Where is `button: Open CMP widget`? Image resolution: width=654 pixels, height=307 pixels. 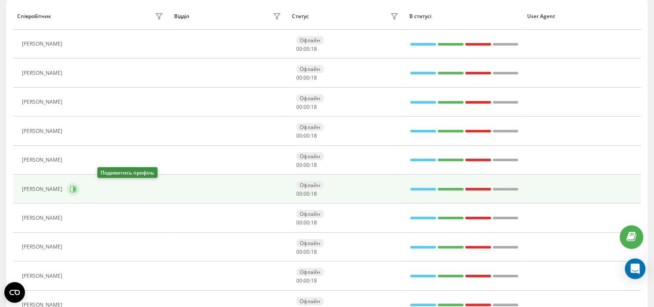 button: Open CMP widget is located at coordinates (15, 292).